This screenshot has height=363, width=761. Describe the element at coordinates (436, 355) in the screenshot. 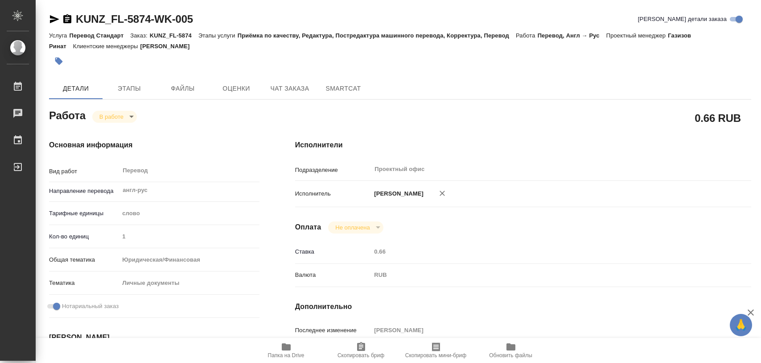

I see `span: Скопировать мини-бриф` at that location.